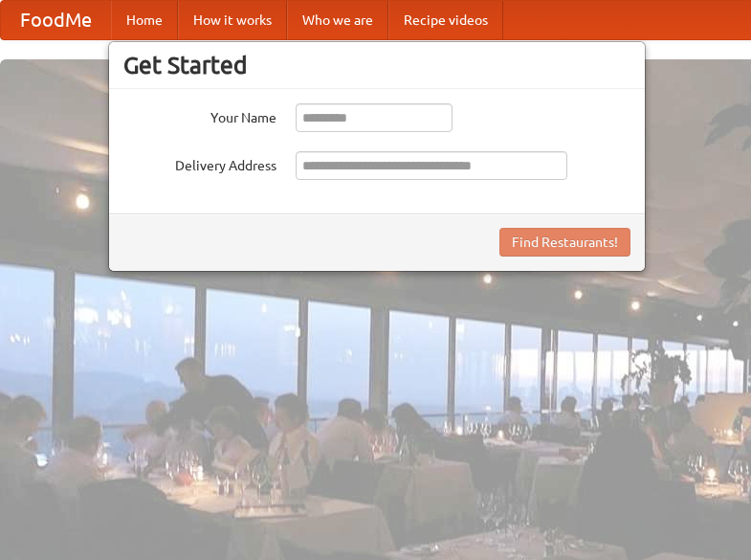  What do you see at coordinates (377, 65) in the screenshot?
I see `h3: Get Started` at bounding box center [377, 65].